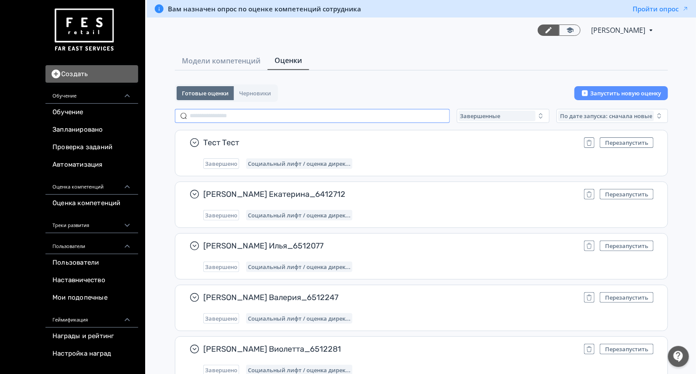 The image size is (696, 374). What do you see at coordinates (92, 353) in the screenshot?
I see `a: Настройка наград` at bounding box center [92, 353].